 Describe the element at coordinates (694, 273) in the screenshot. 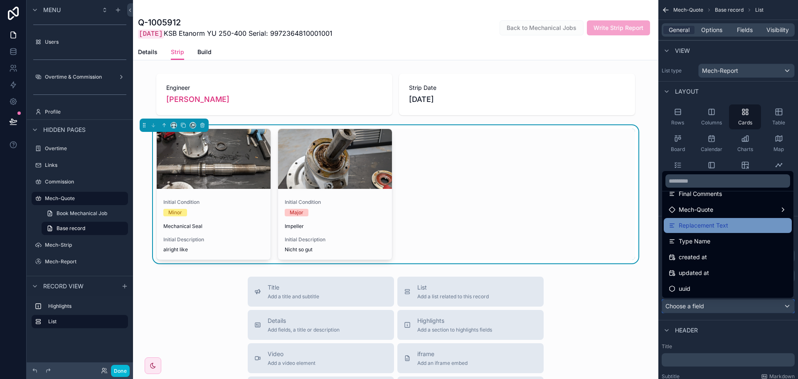

I see `span: updated at` at that location.